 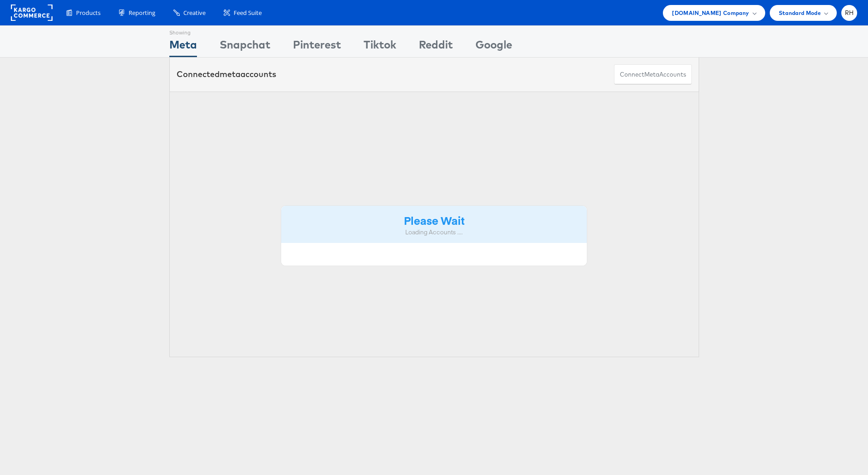 What do you see at coordinates (493, 46) in the screenshot?
I see `div: Google` at bounding box center [493, 46].